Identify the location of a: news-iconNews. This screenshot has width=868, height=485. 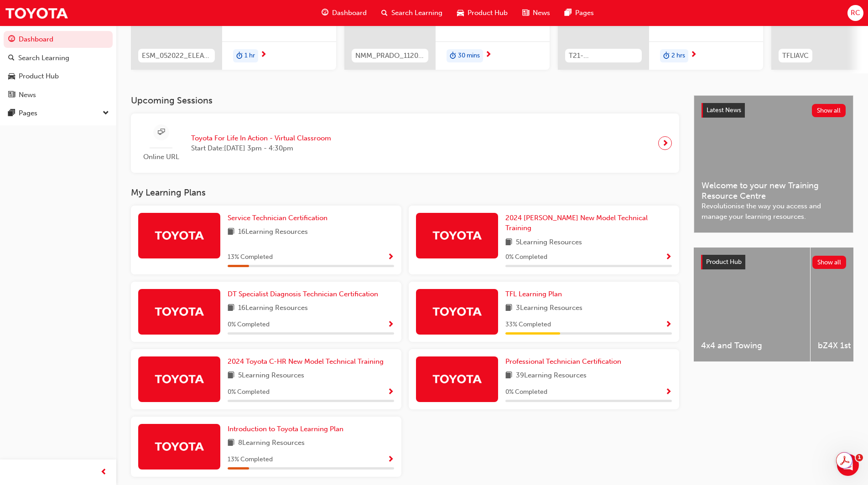
(536, 13).